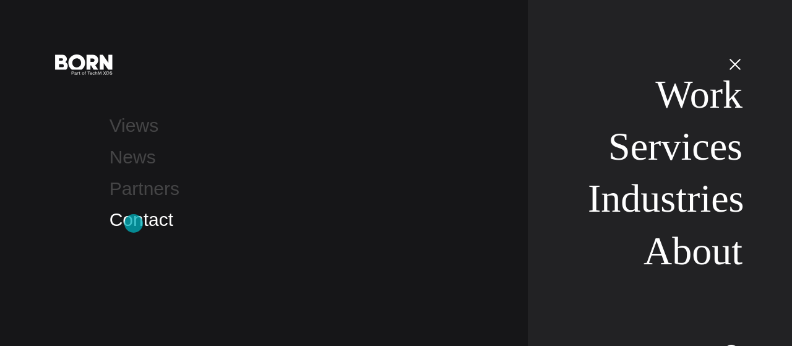 This screenshot has width=792, height=346. What do you see at coordinates (144, 188) in the screenshot?
I see `a: Partners` at bounding box center [144, 188].